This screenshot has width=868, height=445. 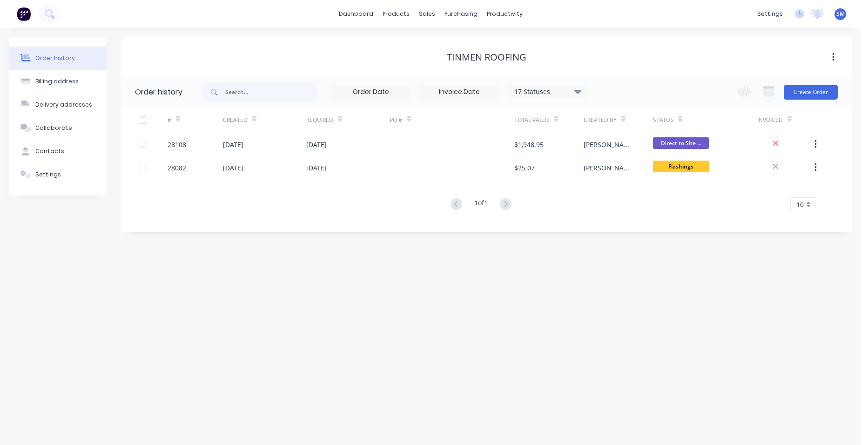 What do you see at coordinates (177, 168) in the screenshot?
I see `div: 28082` at bounding box center [177, 168].